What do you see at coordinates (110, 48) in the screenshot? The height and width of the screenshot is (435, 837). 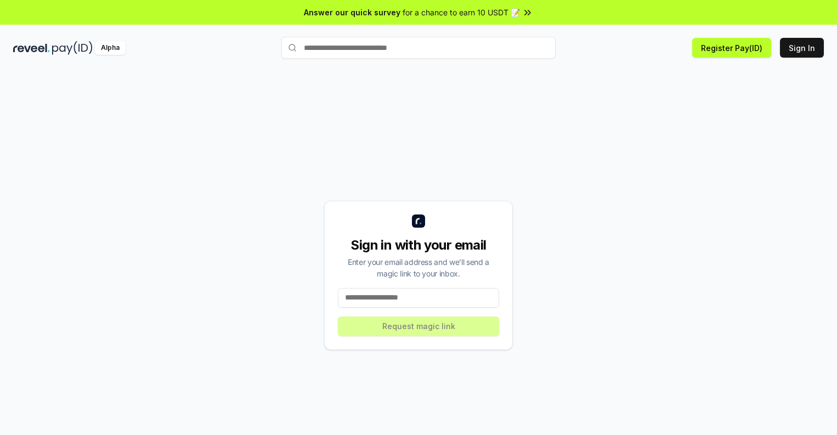 I see `div: Alpha` at bounding box center [110, 48].